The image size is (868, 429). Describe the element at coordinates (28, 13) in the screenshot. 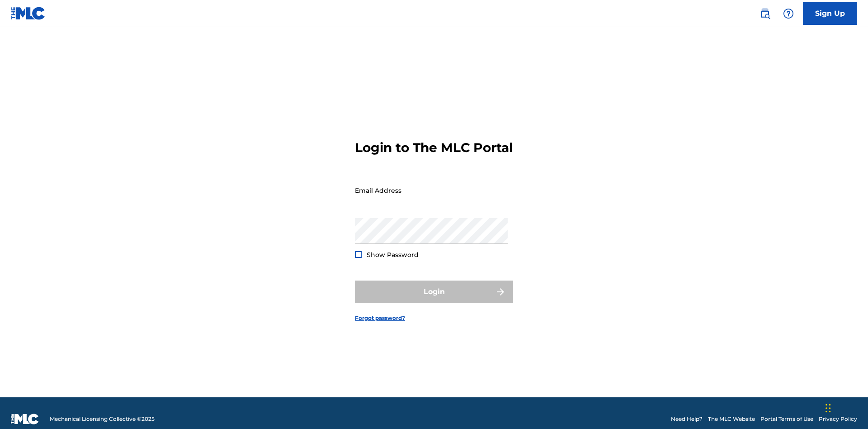

I see `img: MLC Logo` at that location.